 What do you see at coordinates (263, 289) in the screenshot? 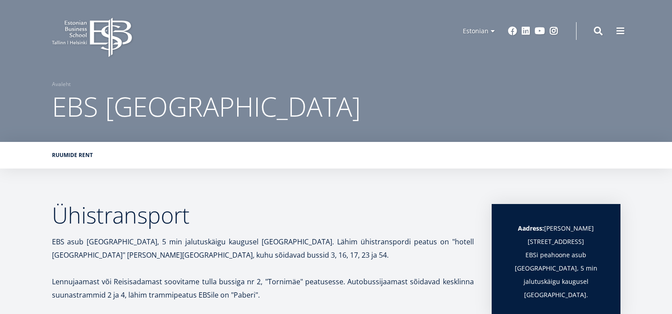
I see `p: Lennujaamast või Reisisadamast soovitame tulla bussiga nr 2, "Tornimäe" peatusesse. Autobussijaam...` at bounding box center [263, 289].